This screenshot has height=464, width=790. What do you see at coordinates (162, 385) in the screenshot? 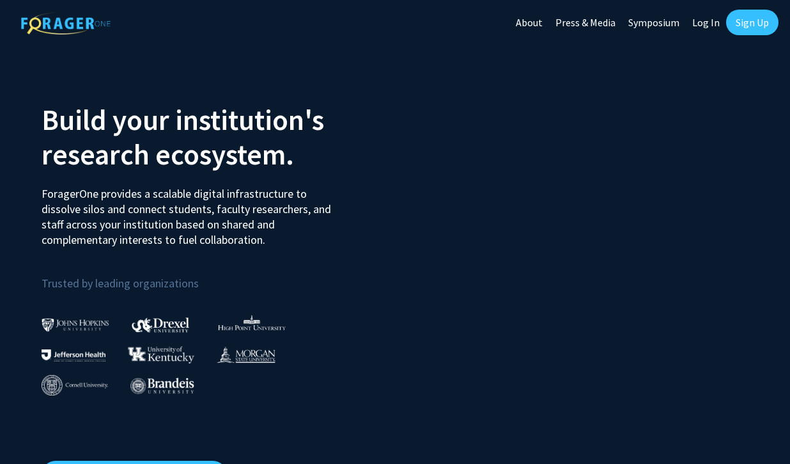
I see `img: Brandeis University` at bounding box center [162, 385].